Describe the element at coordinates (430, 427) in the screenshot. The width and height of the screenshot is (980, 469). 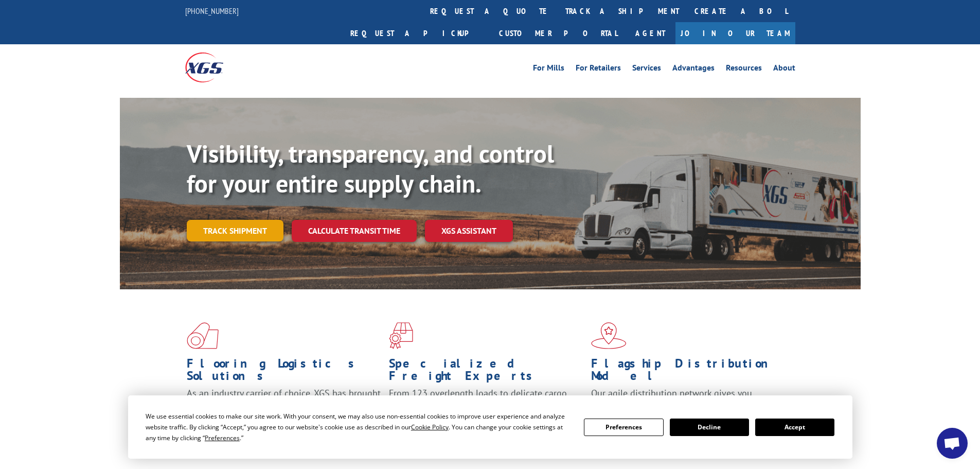
I see `span: Cookie Policy` at that location.